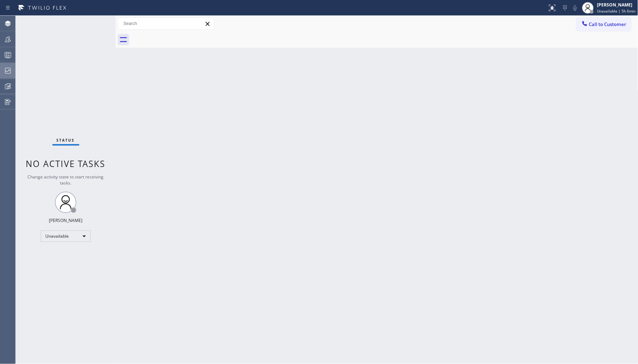 The width and height of the screenshot is (638, 364). Describe the element at coordinates (576, 8) in the screenshot. I see `button: Mute` at that location.